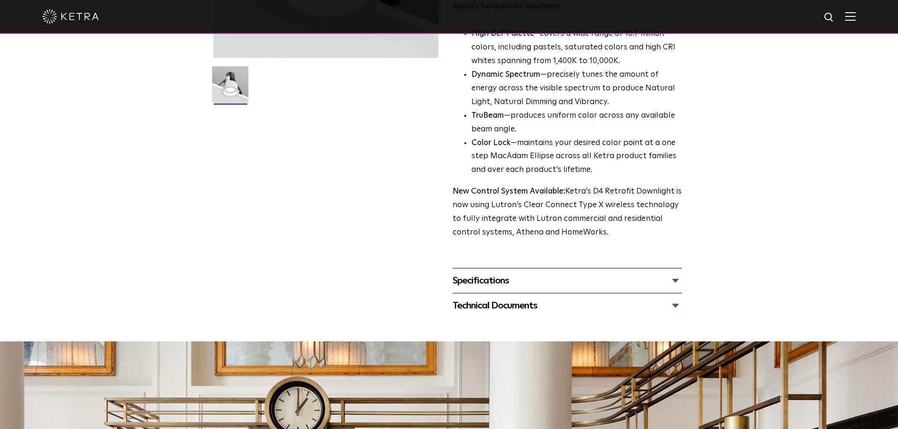 The height and width of the screenshot is (429, 898). What do you see at coordinates (567, 306) in the screenshot?
I see `div: Technical Documents` at bounding box center [567, 306].